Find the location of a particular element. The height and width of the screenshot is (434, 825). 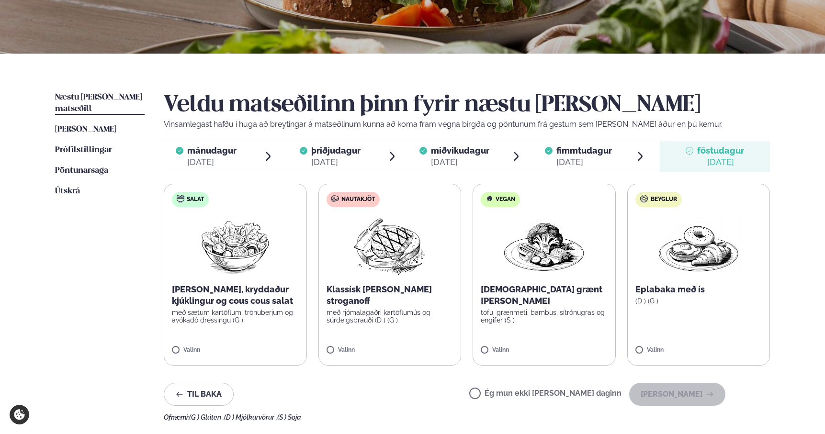

img: Vegan.png is located at coordinates (544, 246).